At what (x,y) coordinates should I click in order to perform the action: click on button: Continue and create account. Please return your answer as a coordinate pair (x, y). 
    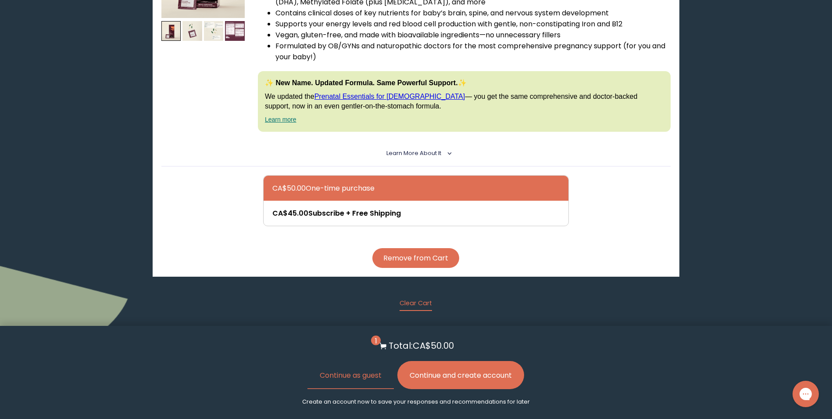
    Looking at the image, I should click on (461, 375).